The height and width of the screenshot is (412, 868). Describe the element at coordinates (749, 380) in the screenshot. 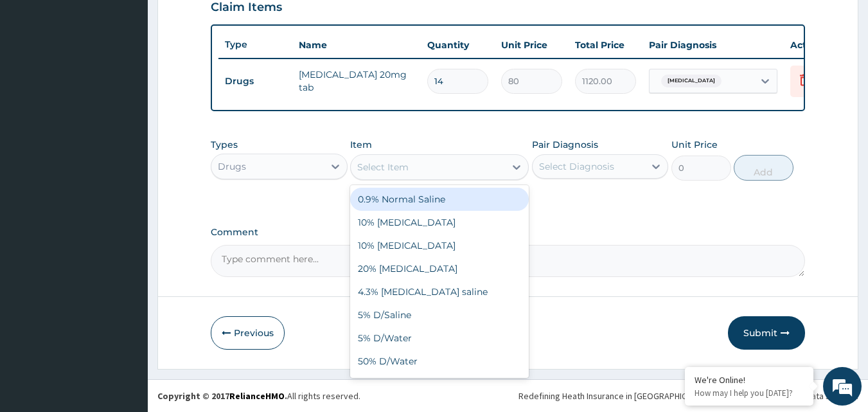

I see `div: We're Online!` at that location.